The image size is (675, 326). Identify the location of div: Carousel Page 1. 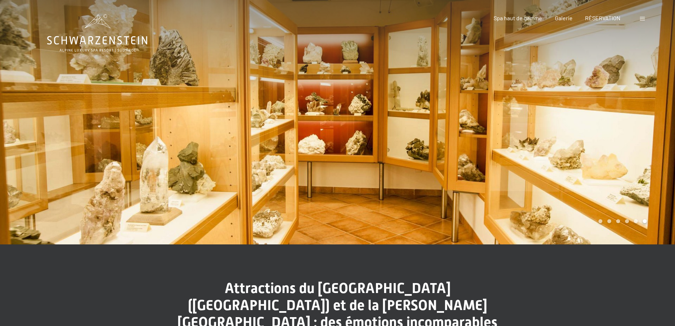
(600, 221).